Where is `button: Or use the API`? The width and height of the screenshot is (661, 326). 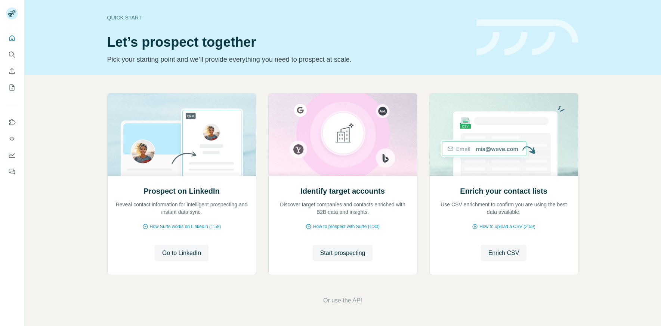 button: Or use the API is located at coordinates (343, 300).